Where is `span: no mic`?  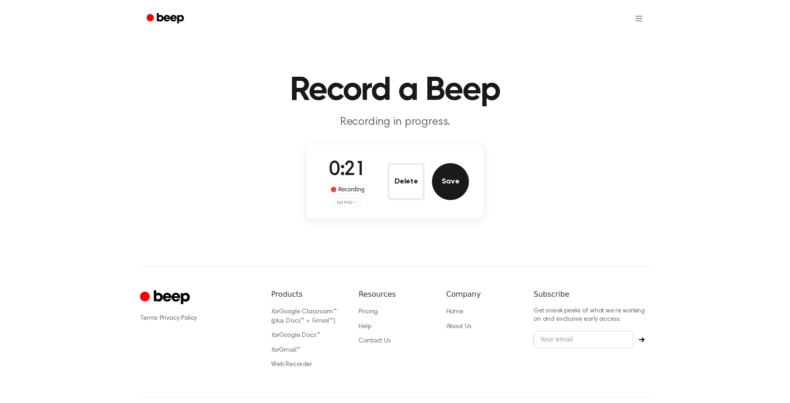
span: no mic is located at coordinates (345, 202).